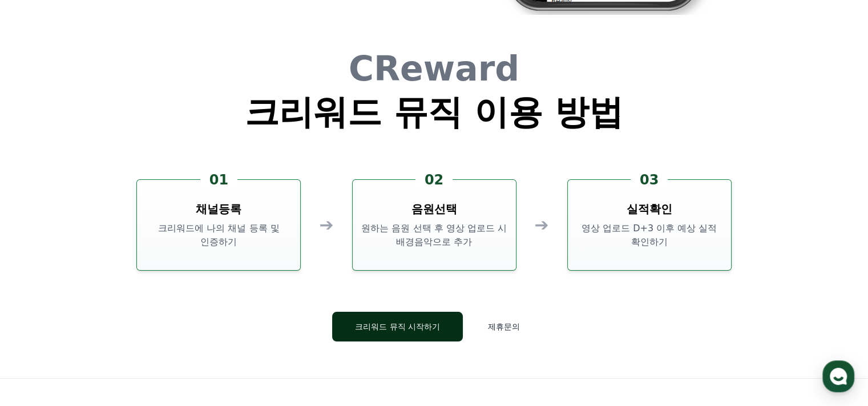 This screenshot has height=406, width=868. What do you see at coordinates (504, 326) in the screenshot?
I see `a: 제휴문의` at bounding box center [504, 326].